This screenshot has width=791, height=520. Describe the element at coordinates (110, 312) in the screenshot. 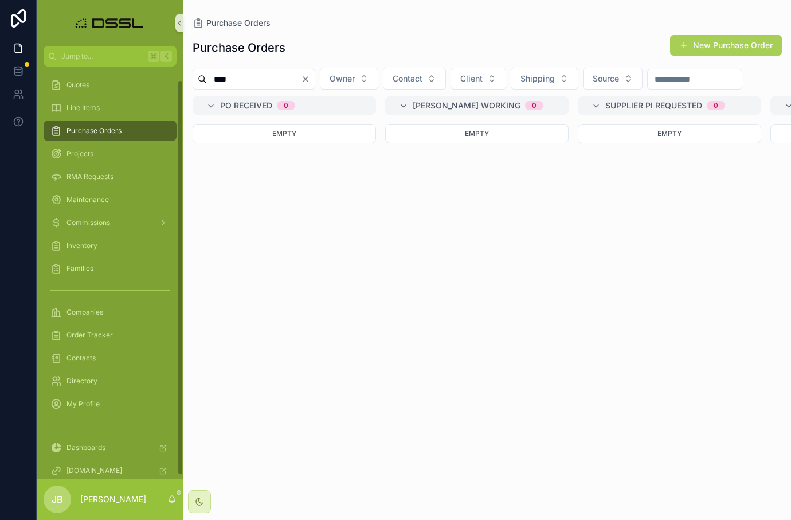

I see `a: Companies` at that location.